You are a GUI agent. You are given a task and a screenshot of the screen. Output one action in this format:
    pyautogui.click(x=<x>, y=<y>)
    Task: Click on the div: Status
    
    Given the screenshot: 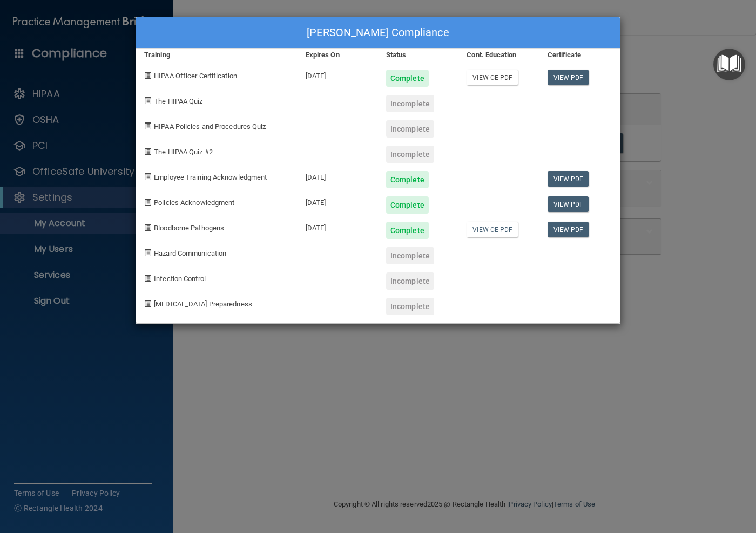 What is the action you would take?
    pyautogui.click(x=418, y=55)
    